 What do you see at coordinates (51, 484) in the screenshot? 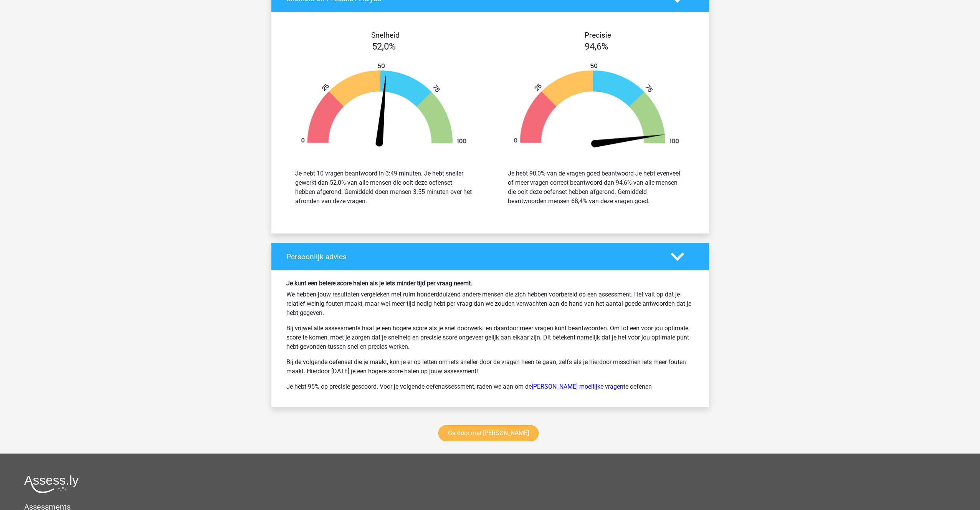
I see `img: Assessly logo` at bounding box center [51, 484].